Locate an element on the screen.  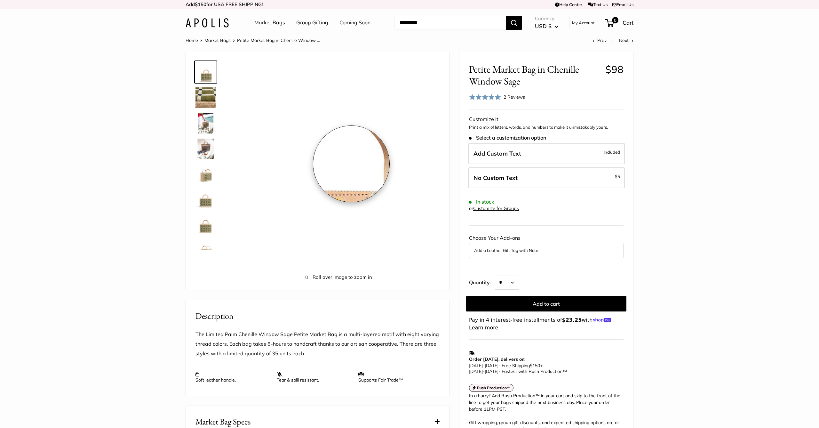
h2: Description is located at coordinates (317, 316).